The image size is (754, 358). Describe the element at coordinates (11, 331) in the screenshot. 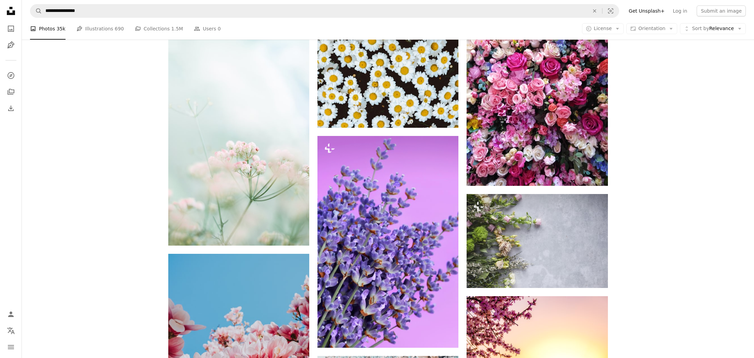

I see `button: Language` at that location.